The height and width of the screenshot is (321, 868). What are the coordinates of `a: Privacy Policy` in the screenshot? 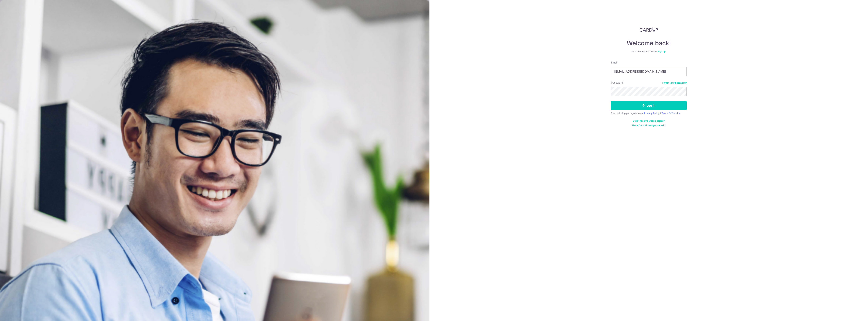 It's located at (652, 113).